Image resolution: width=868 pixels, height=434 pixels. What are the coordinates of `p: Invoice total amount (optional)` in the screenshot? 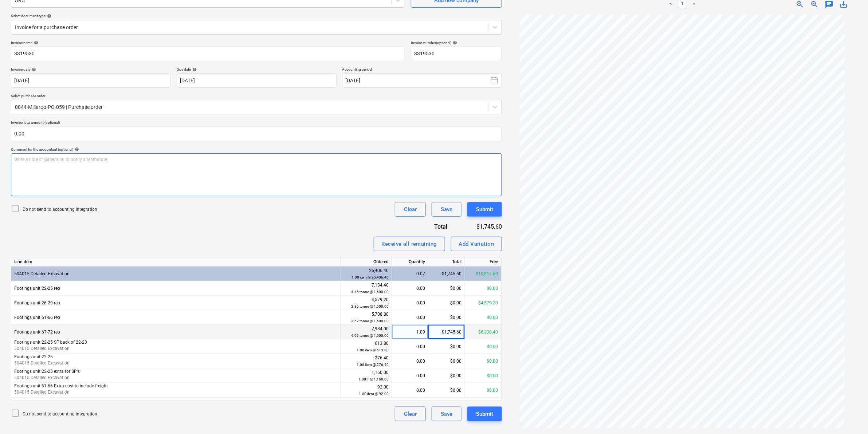 It's located at (256, 123).